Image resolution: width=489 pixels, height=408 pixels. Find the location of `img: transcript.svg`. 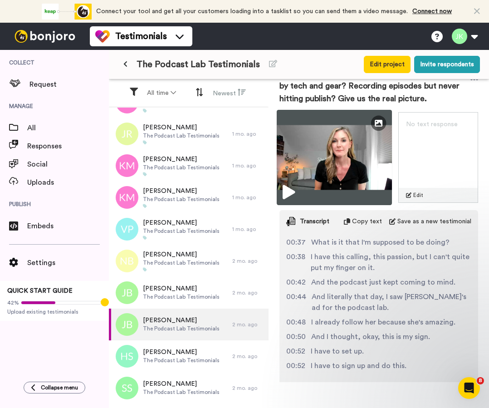

img: transcript.svg is located at coordinates (291, 221).